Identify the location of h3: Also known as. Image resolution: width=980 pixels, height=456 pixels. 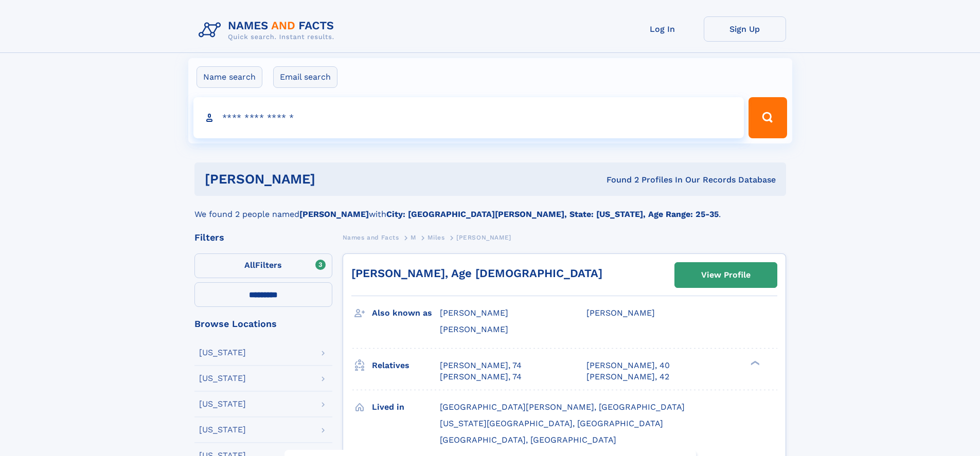
(406, 313).